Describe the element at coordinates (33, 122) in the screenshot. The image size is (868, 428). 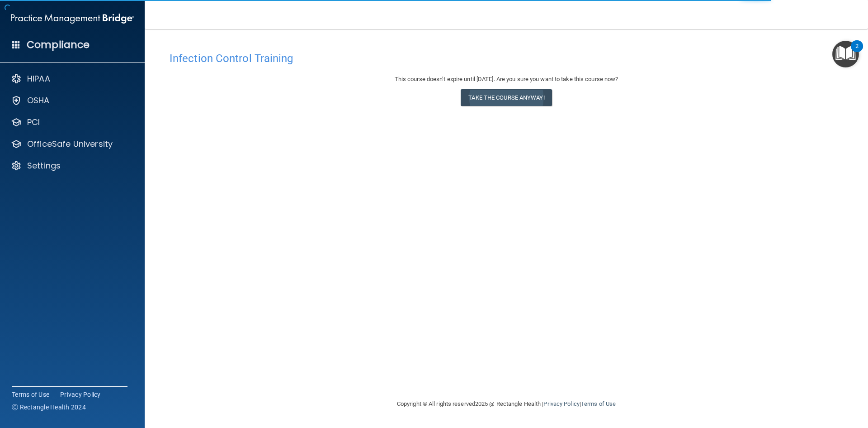
I see `p: PCI` at that location.